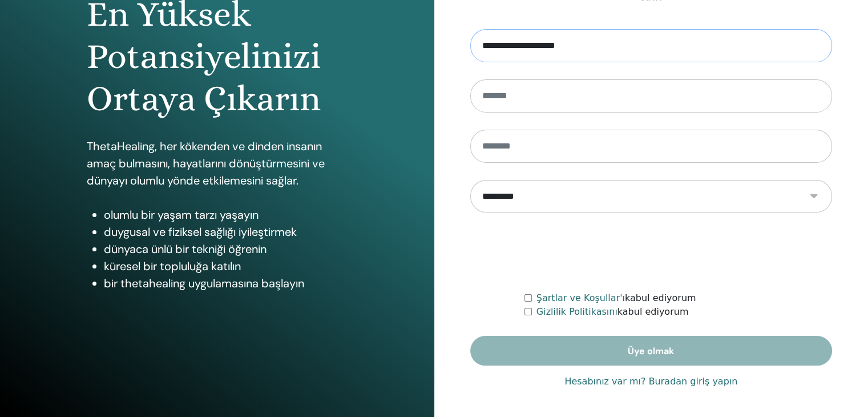  Describe the element at coordinates (172, 266) in the screenshot. I see `font: küresel bir topluluğa katılın` at that location.